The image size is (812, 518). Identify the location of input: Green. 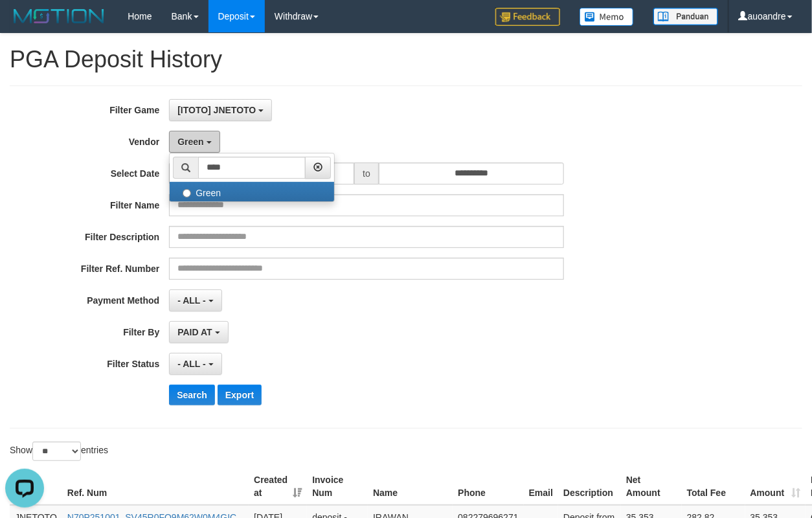
(187, 193).